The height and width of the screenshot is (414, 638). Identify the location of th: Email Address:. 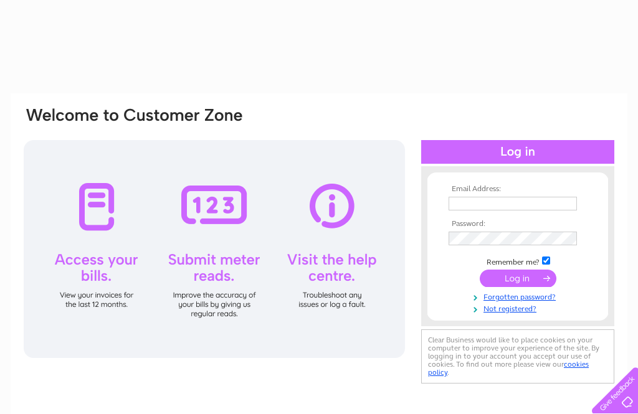
(518, 189).